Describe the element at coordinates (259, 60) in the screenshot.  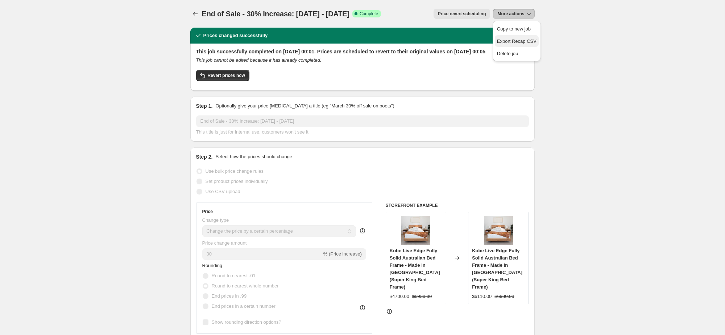
I see `i: This job cannot be edited because it has already completed.` at that location.